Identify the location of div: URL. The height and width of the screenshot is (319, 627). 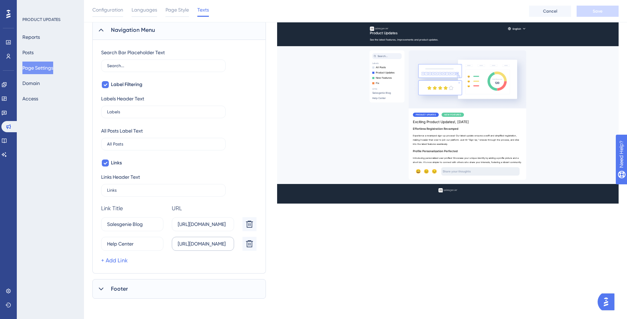
(203, 208).